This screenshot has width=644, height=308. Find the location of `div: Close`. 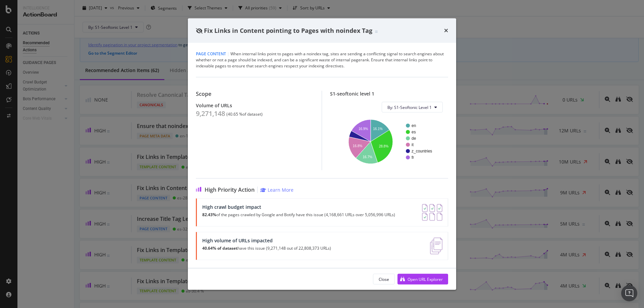

div: Close is located at coordinates (384, 279).